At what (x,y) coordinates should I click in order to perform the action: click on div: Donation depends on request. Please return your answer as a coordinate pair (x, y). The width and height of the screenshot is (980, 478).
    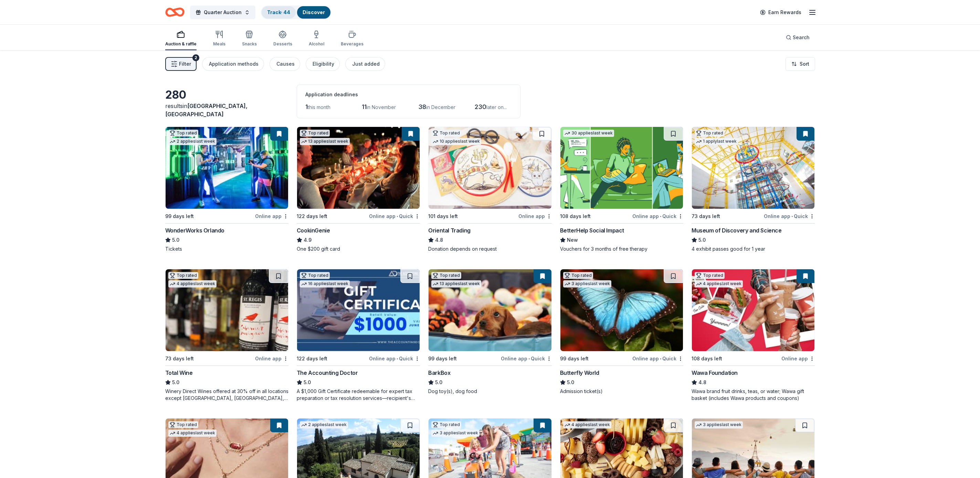
    Looking at the image, I should click on (490, 249).